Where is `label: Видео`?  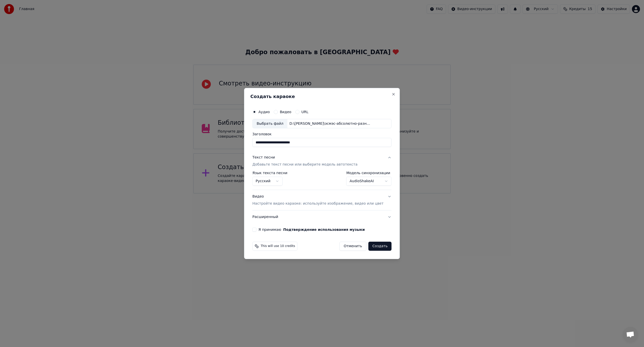
label: Видео is located at coordinates (285, 112).